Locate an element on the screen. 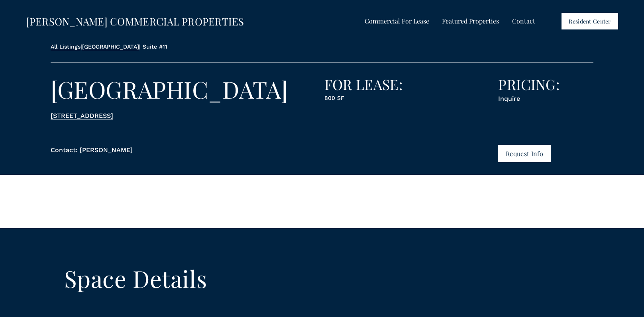 The height and width of the screenshot is (317, 644). a: All Listings is located at coordinates (66, 46).